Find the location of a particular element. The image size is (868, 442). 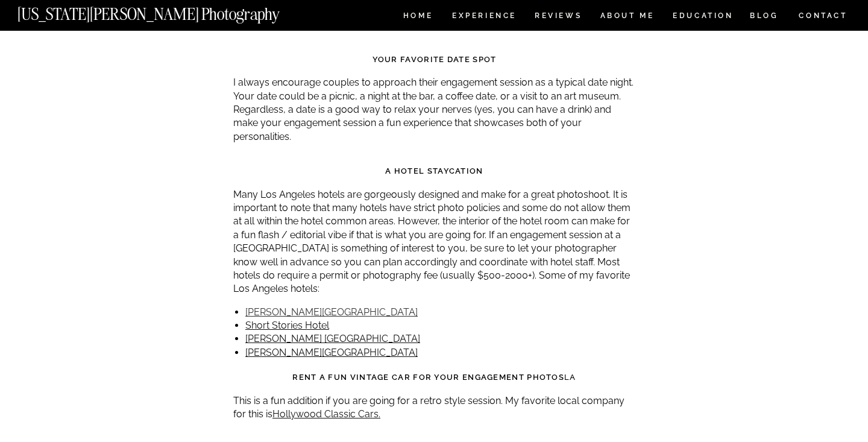

a: HOME is located at coordinates (418, 17).